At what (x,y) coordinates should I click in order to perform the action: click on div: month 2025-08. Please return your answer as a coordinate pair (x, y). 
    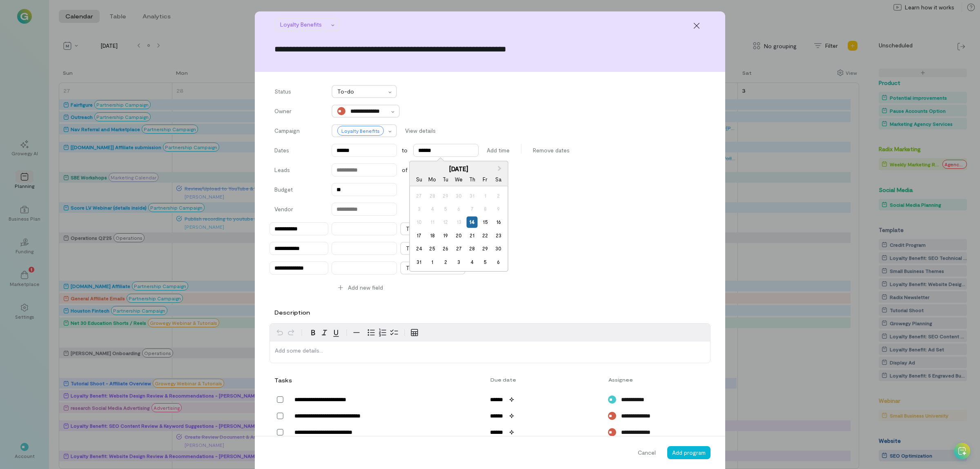
    Looking at the image, I should click on (458, 229).